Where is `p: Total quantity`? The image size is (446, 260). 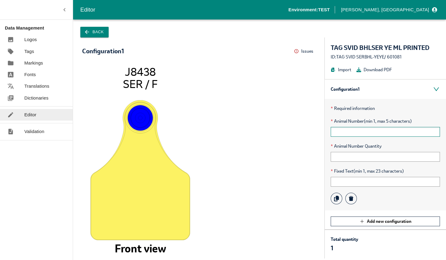
p: Total quantity is located at coordinates (344, 239).